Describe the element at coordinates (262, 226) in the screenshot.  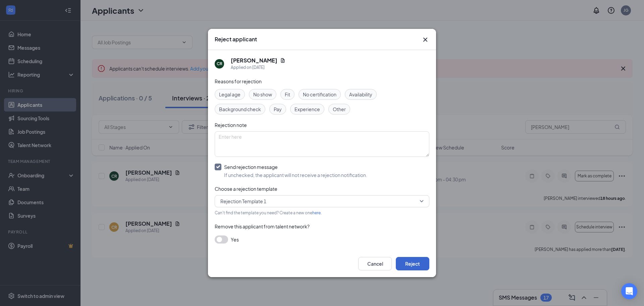
I see `span: Remove this applicant from talent network?` at that location.